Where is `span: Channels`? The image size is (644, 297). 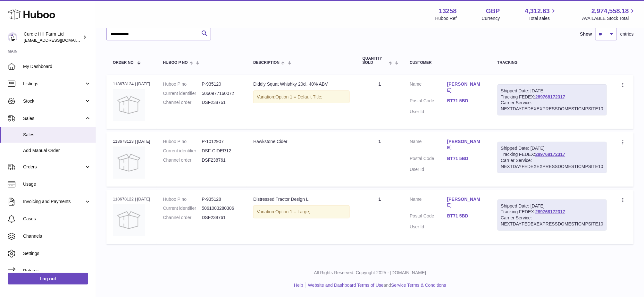 span: Channels is located at coordinates (57, 236).